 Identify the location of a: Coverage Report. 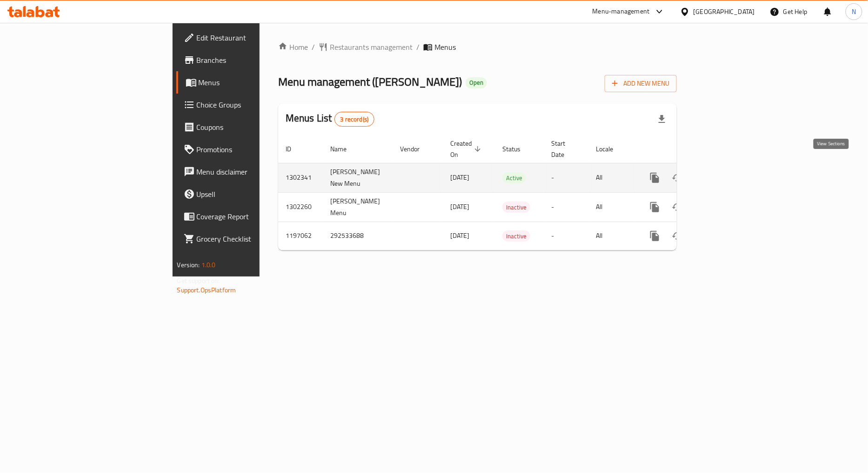
(247, 217).